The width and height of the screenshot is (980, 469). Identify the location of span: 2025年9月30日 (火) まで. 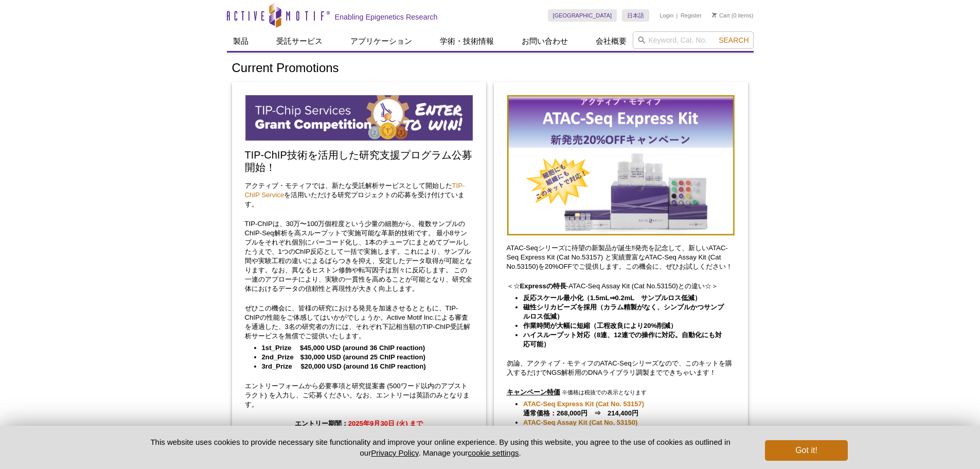
(385, 423).